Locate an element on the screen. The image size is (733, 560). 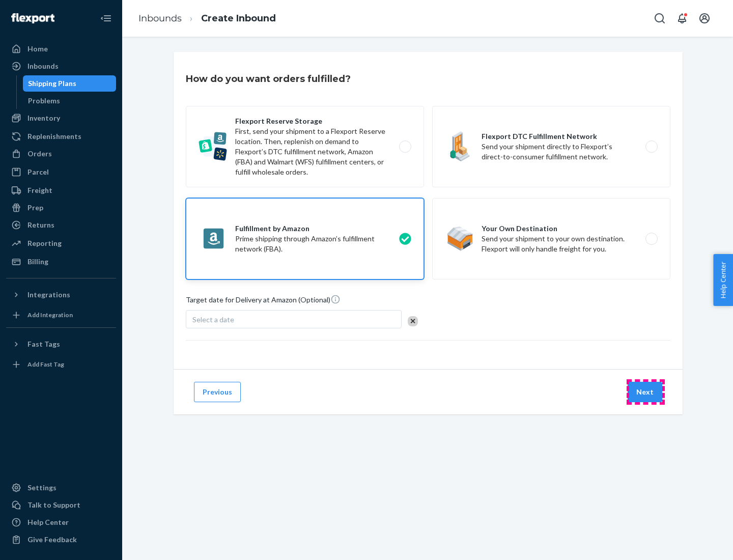
a: Reporting is located at coordinates (61, 243).